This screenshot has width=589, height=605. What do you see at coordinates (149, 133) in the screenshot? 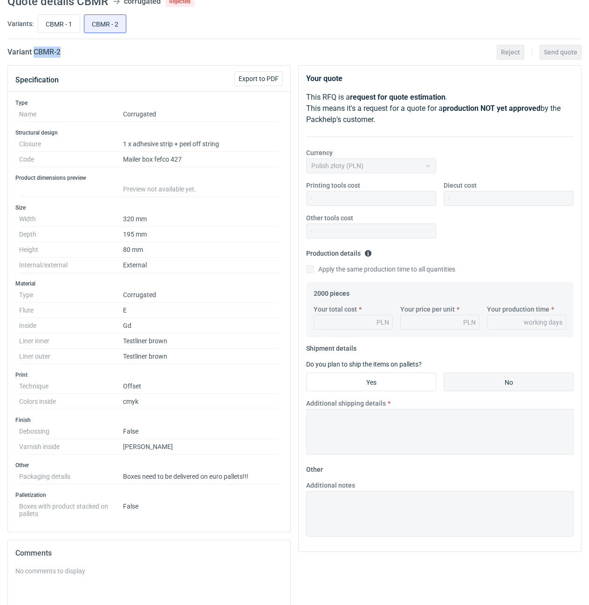
I see `h3: Structural design` at bounding box center [149, 133].